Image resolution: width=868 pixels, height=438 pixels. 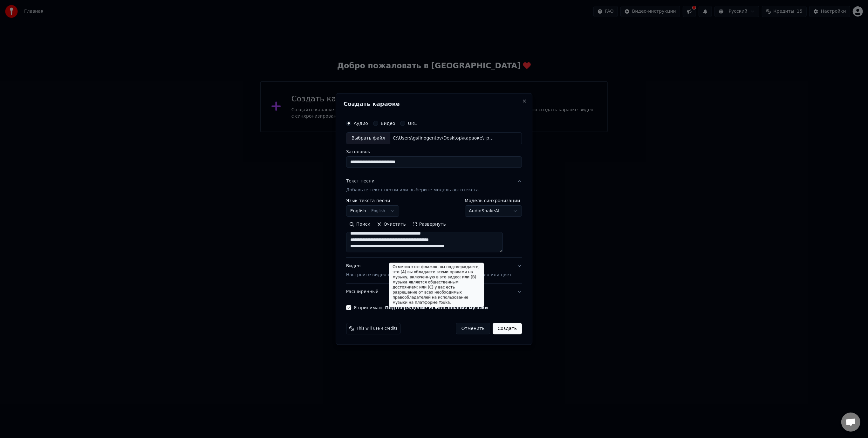 What do you see at coordinates (436, 285) in the screenshot?
I see `div: Отметив этот флажок, вы подтверждаете, что (A) вы обладаете всеми правами на музыку, включенную в...` at bounding box center [436, 285].